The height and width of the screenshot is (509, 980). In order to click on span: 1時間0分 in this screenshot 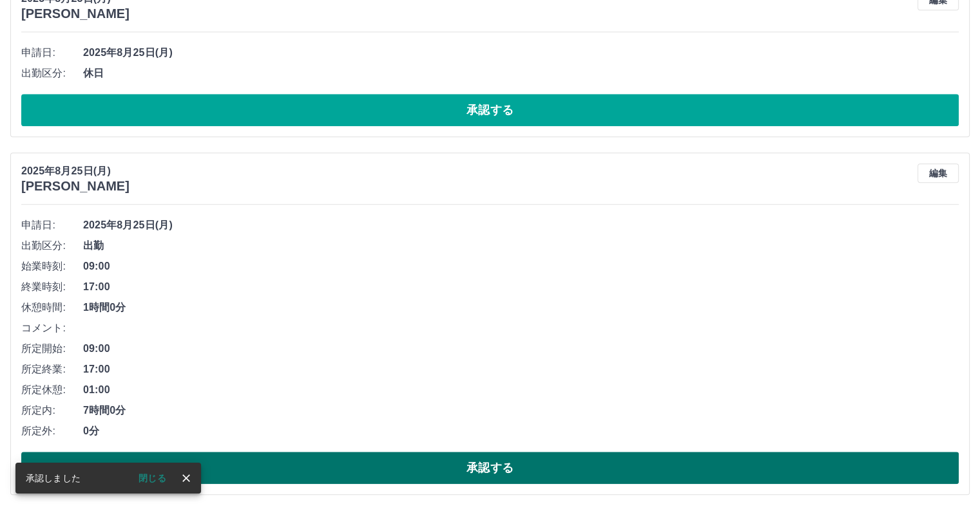, I will do `click(520, 308)`.